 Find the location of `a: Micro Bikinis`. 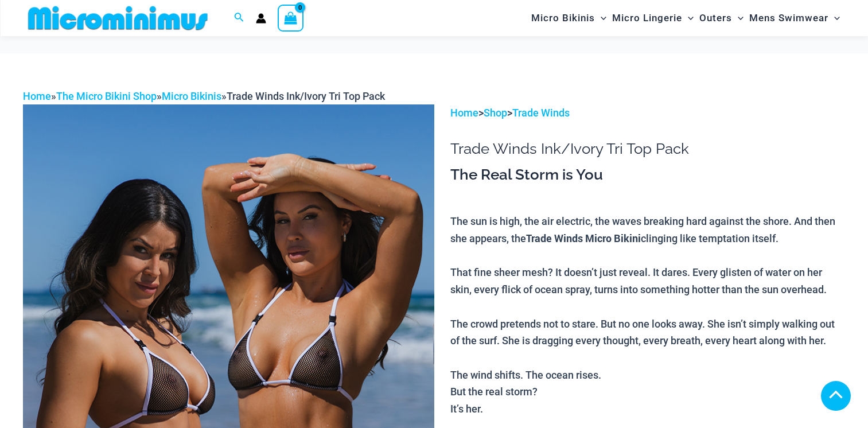

a: Micro Bikinis is located at coordinates (192, 95).